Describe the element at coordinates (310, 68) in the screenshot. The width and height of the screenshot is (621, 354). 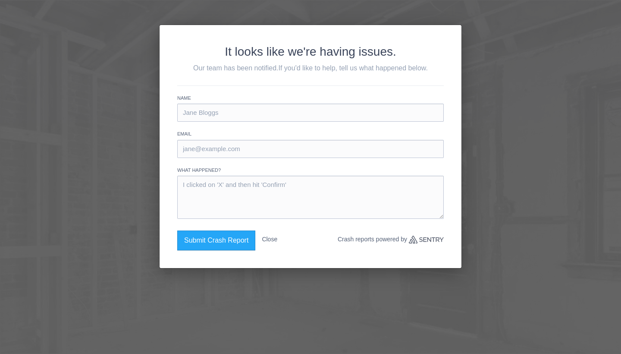
I see `p: Our team has been notified.` at that location.